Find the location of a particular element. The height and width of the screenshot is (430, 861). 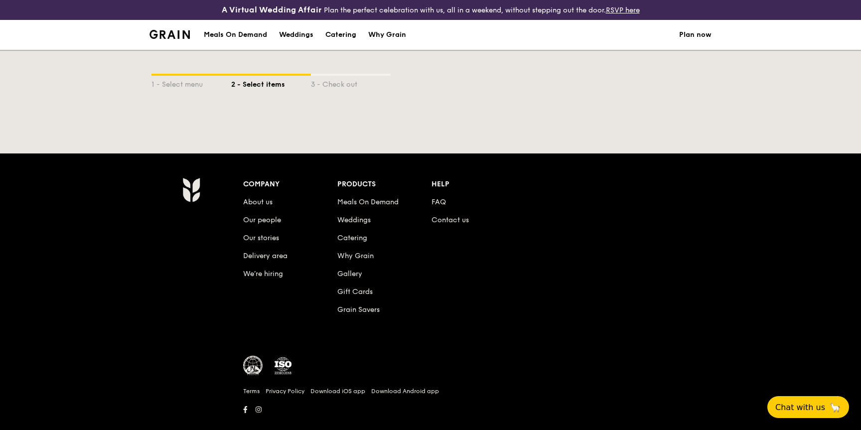

a: Gift Cards is located at coordinates (355, 291).